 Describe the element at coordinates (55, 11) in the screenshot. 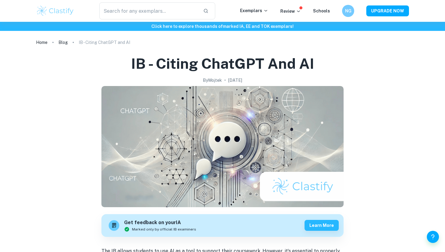

I see `a: Clastify logo` at that location.